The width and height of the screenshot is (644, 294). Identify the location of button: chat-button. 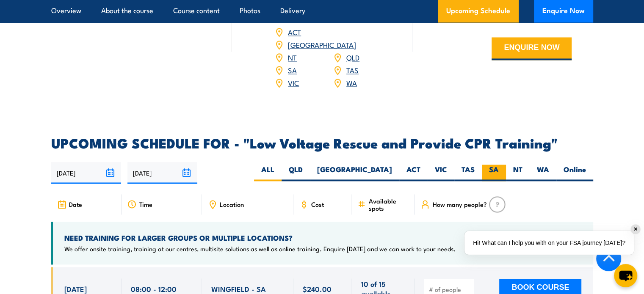
(625, 276).